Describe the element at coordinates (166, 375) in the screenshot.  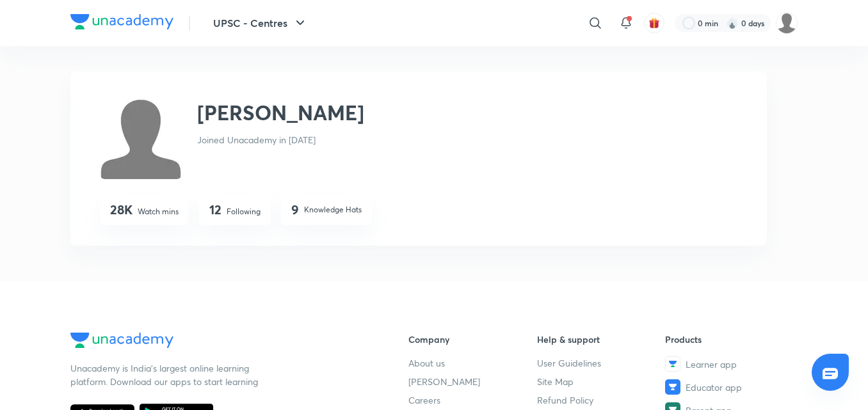
I see `p: Unacademy is India’s largest online learning platform. Download our apps to start learning` at that location.